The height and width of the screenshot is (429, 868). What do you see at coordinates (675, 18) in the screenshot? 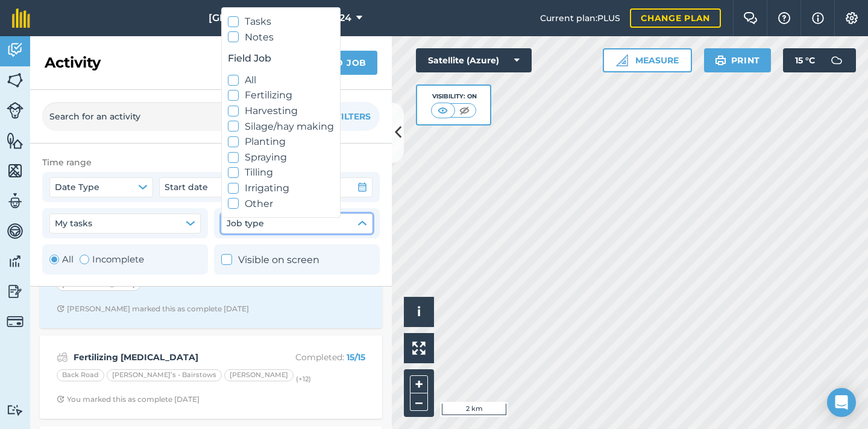
I see `a: Change plan` at bounding box center [675, 18].